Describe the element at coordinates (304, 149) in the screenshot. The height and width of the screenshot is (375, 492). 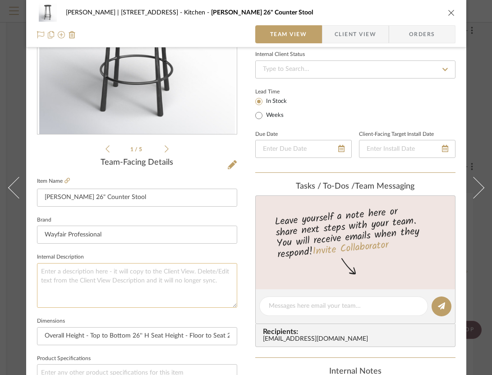
I see `input: Enter Due Date` at that location.